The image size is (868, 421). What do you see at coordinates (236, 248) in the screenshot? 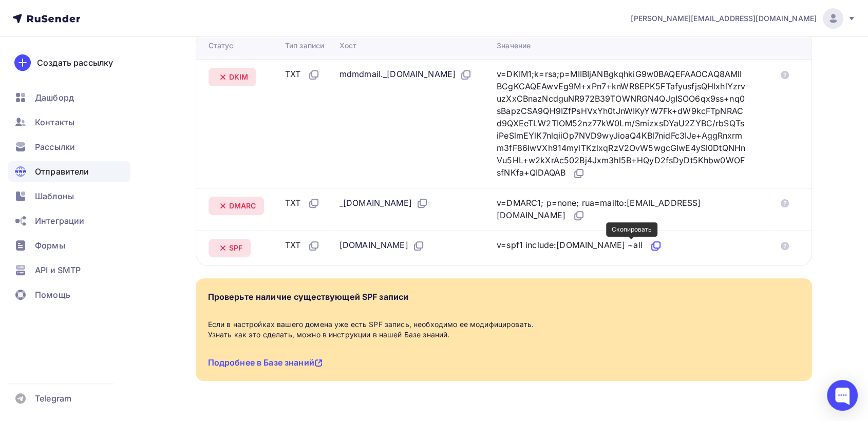
I see `span: SPF` at bounding box center [236, 248].